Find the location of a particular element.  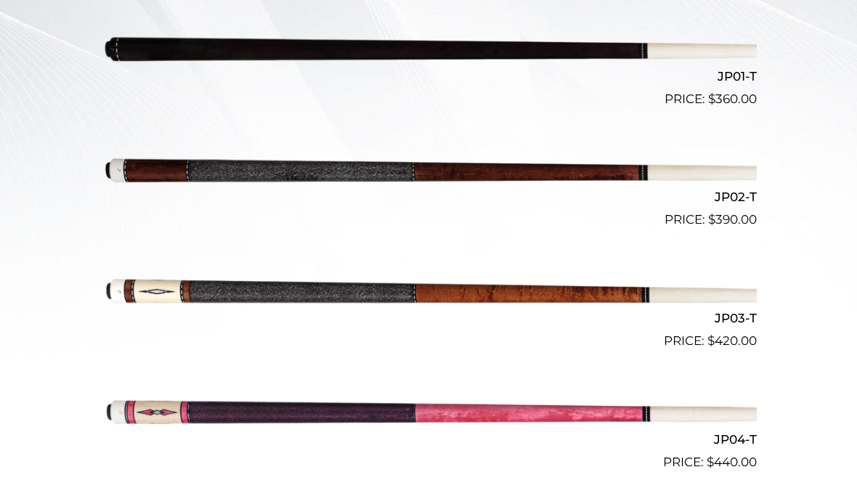

a: JP04-T $440.00 is located at coordinates (428, 414).